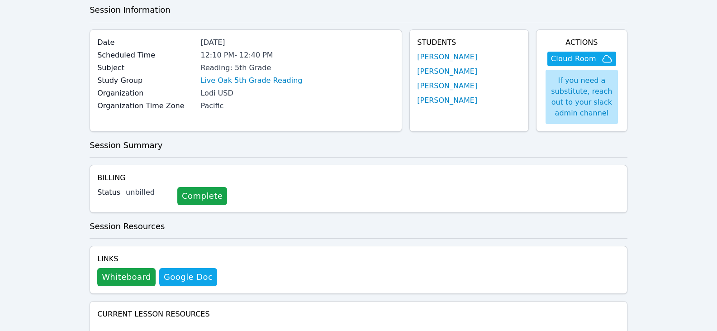  I want to click on div: If you need a substitute, reach out to your slack admin channel, so click(582, 97).